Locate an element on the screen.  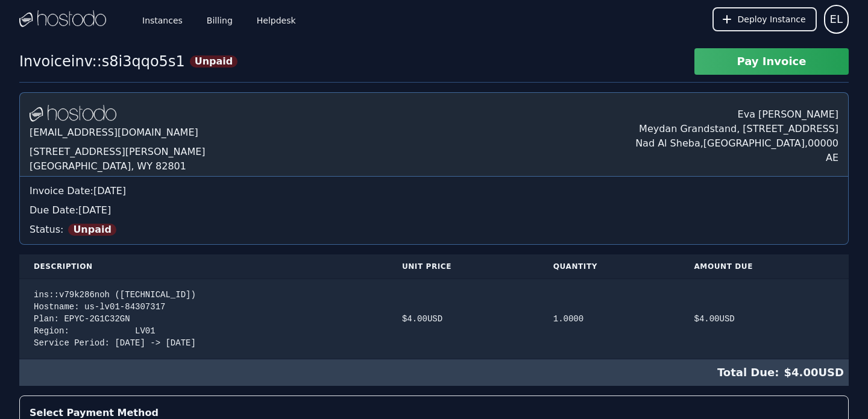
span: Total Due: is located at coordinates (751, 373).